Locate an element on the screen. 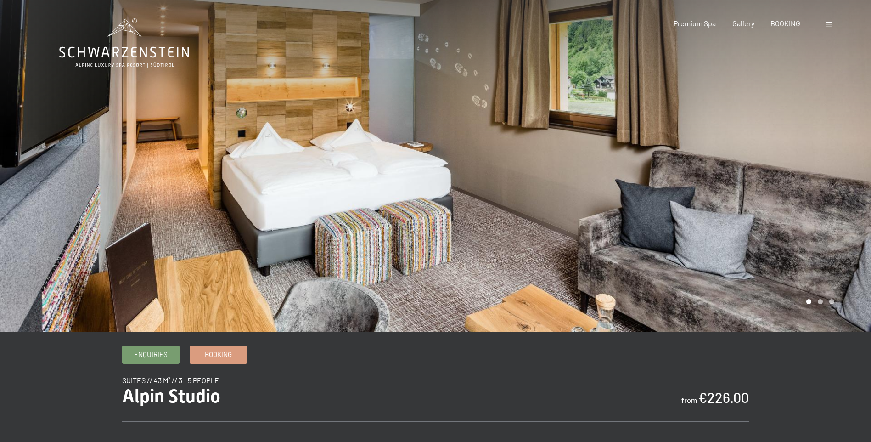 The height and width of the screenshot is (442, 871). a: Gallery is located at coordinates (743, 23).